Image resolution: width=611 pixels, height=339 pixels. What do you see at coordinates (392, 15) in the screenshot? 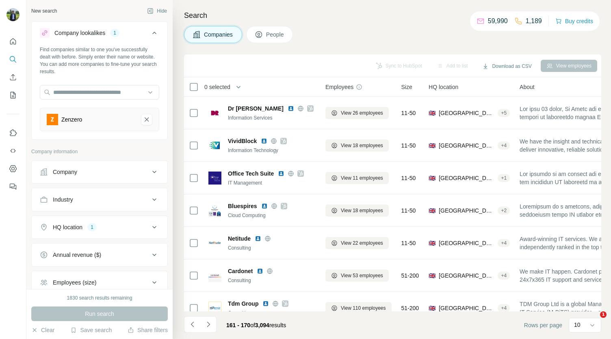
I see `h4: Search` at bounding box center [392, 15].